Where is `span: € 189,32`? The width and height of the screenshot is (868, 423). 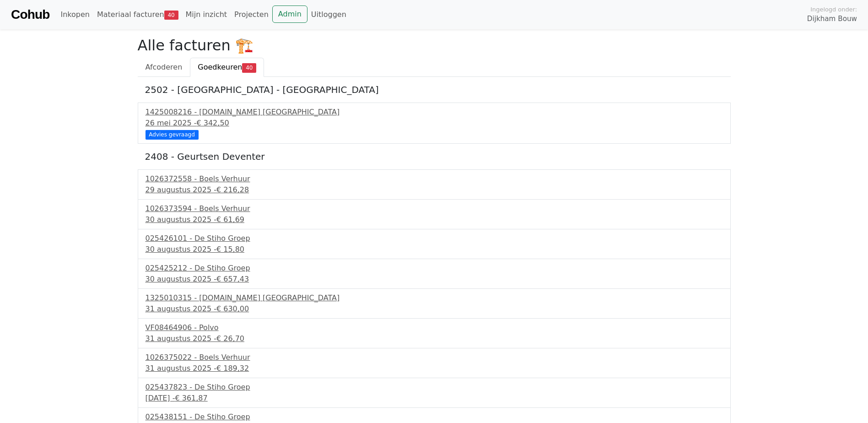
span: € 189,32 is located at coordinates (232, 368).